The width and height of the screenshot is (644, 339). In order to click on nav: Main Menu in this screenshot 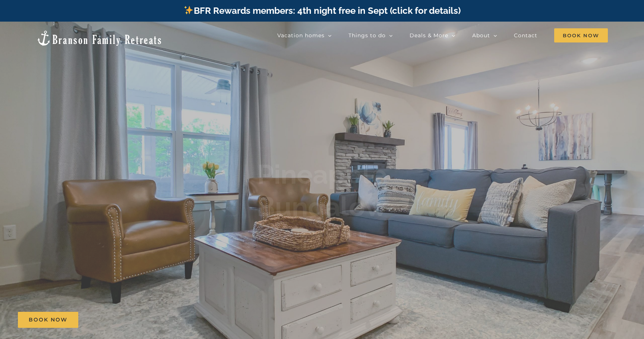, I will do `click(442, 35)`.